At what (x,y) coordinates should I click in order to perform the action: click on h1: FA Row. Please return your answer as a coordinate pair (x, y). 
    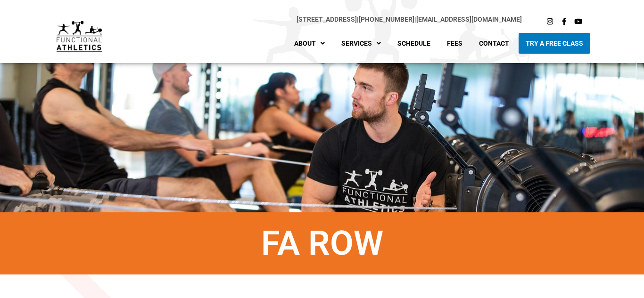
    Looking at the image, I should click on (322, 244).